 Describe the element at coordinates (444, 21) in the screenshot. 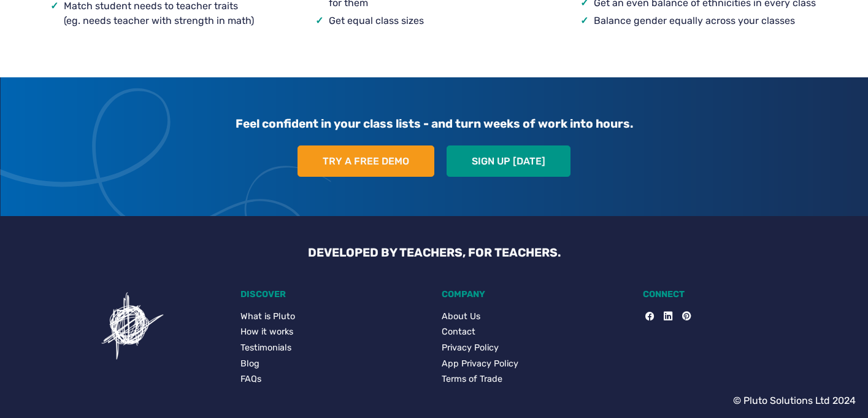

I see `li: Get equal class sizes` at that location.